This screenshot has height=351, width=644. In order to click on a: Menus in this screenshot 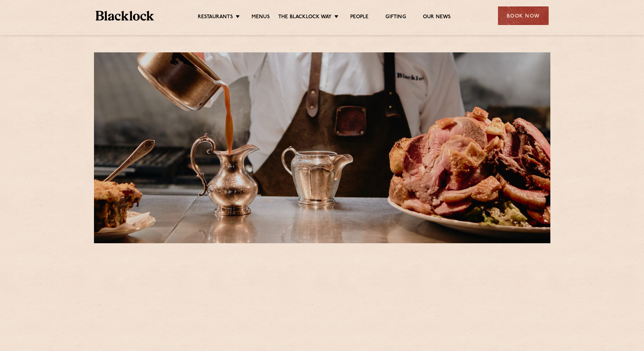, I will do `click(261, 17)`.